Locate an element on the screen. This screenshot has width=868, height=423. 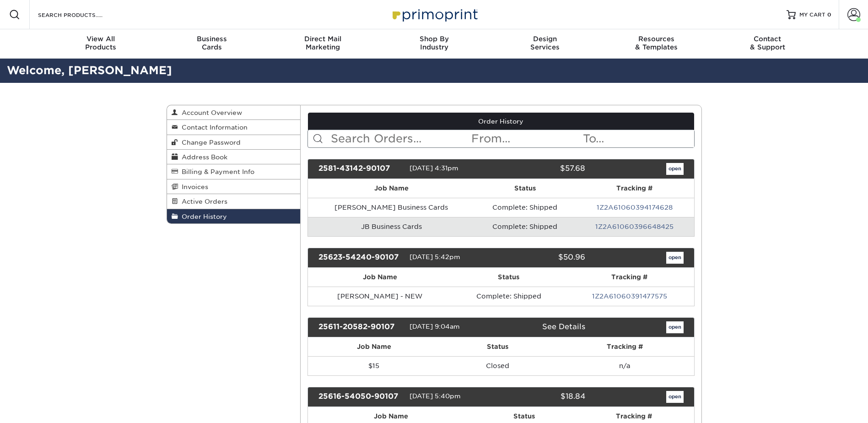
a: Direct MailMarketing is located at coordinates (323, 44).